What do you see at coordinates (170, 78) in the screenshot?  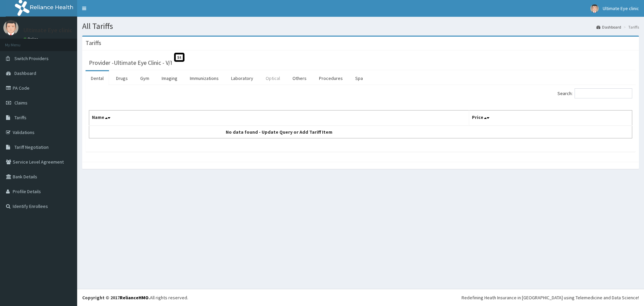 I see `a: Imaging` at bounding box center [170, 78].